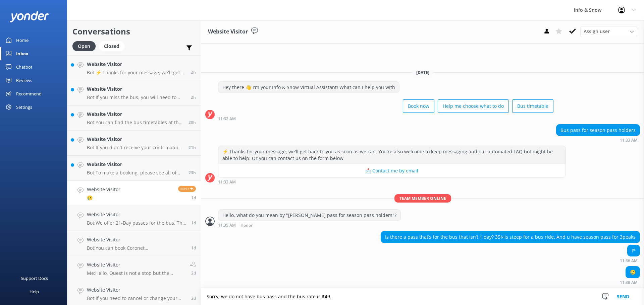  I want to click on strong: 11:38 AM, so click(629, 283).